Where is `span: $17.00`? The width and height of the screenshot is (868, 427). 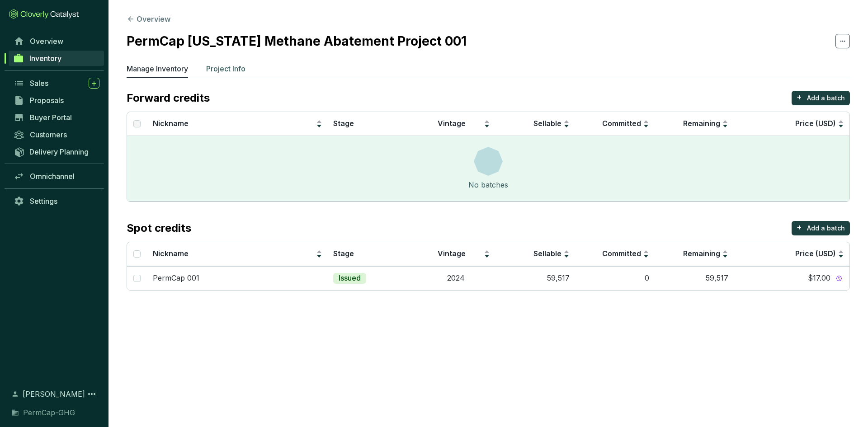 span: $17.00 is located at coordinates (819, 278).